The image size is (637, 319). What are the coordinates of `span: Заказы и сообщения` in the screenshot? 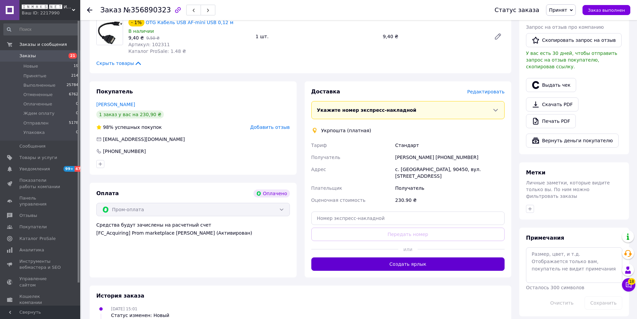 It's located at (43, 45).